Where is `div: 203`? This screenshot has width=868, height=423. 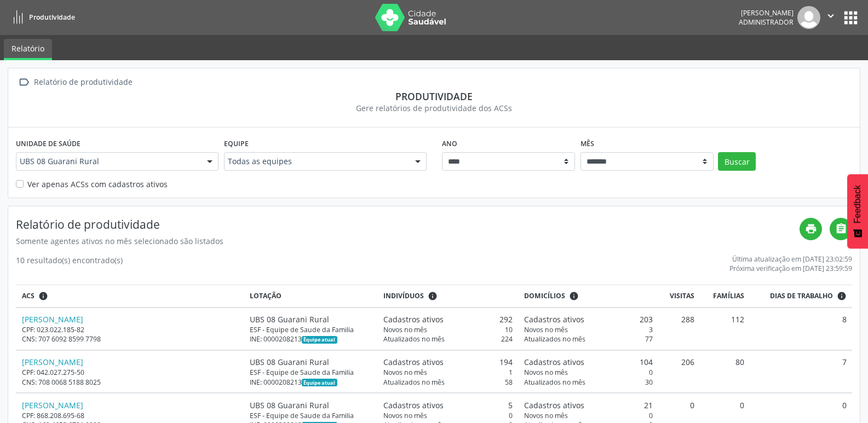 div: 203 is located at coordinates (588, 319).